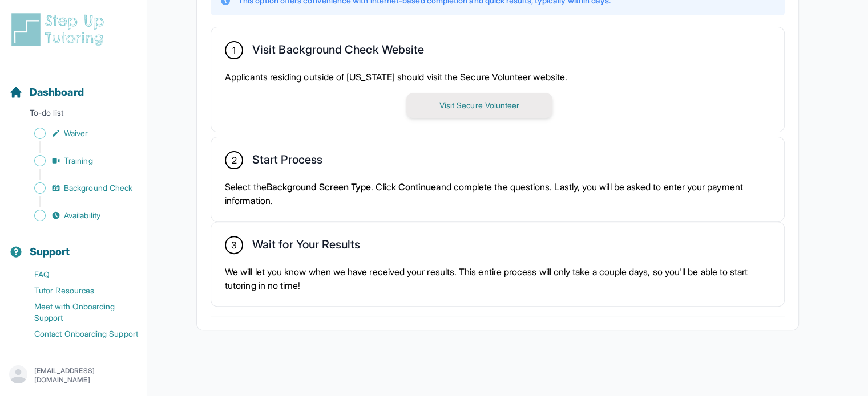 This screenshot has width=868, height=396. Describe the element at coordinates (76, 134) in the screenshot. I see `span: Waiver` at that location.